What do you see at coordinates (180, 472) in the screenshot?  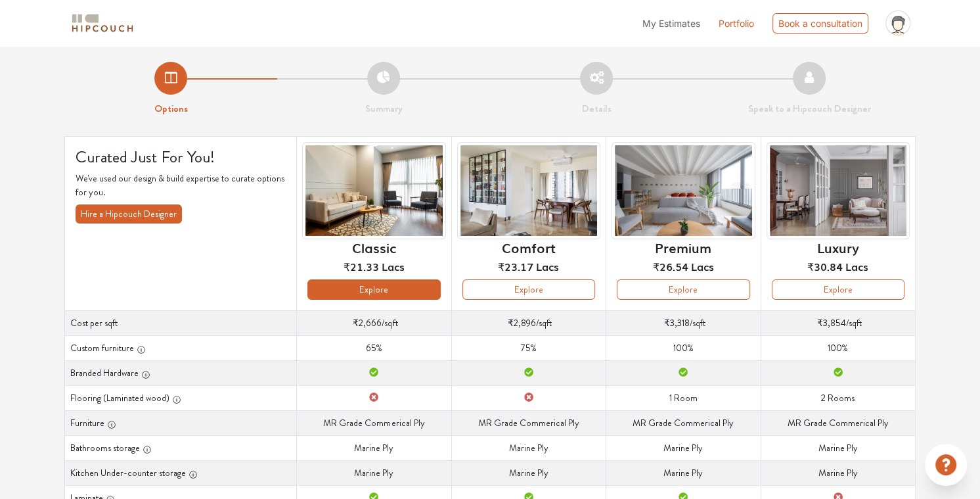 I see `th: Kitchen Under-counter storage` at bounding box center [180, 472].